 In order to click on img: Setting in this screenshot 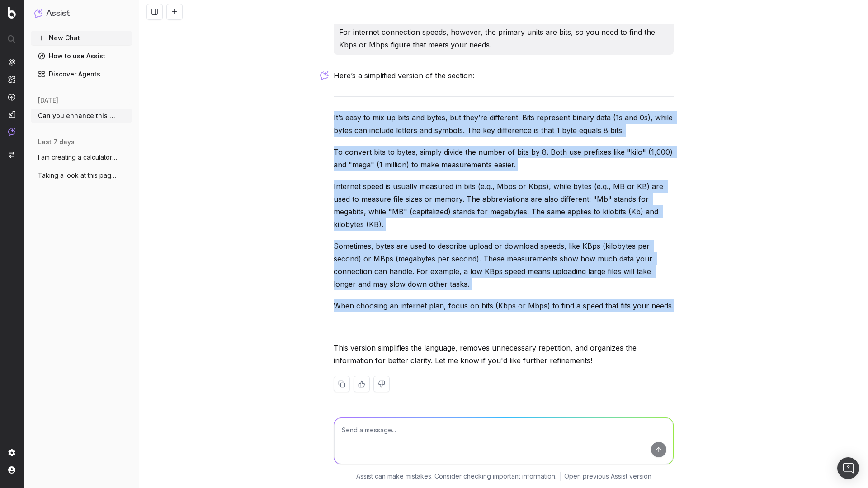, I will do `click(12, 453)`.